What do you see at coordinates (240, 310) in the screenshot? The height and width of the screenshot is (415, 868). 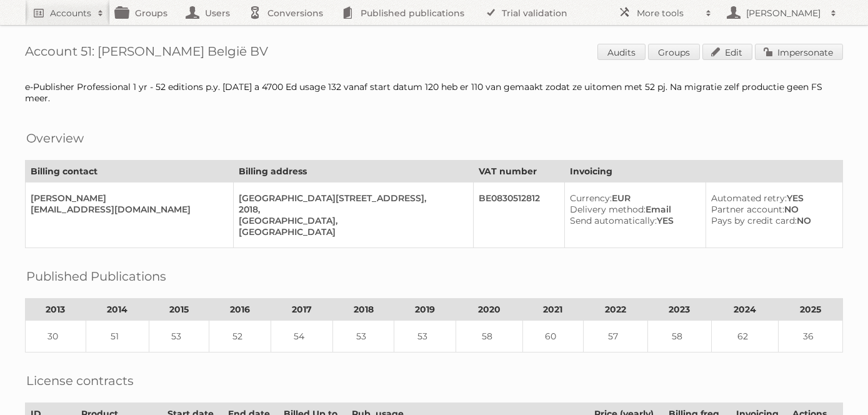 I see `th: 2016` at bounding box center [240, 310].